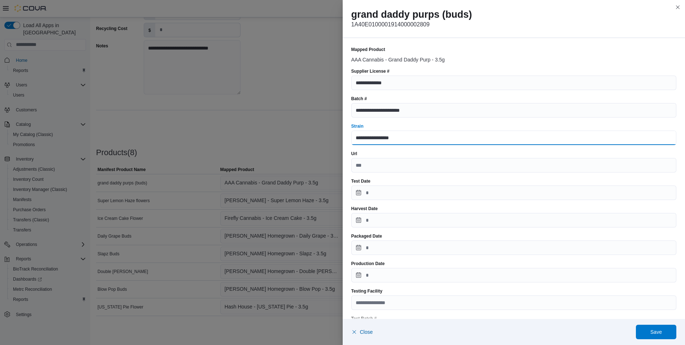 Image resolution: width=685 pixels, height=345 pixels. I want to click on label: Strain, so click(358, 126).